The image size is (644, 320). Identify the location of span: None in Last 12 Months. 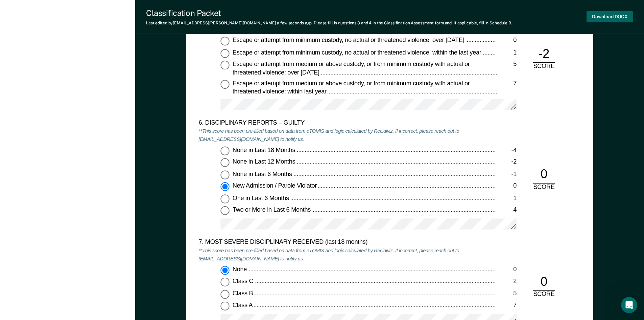
(264, 162).